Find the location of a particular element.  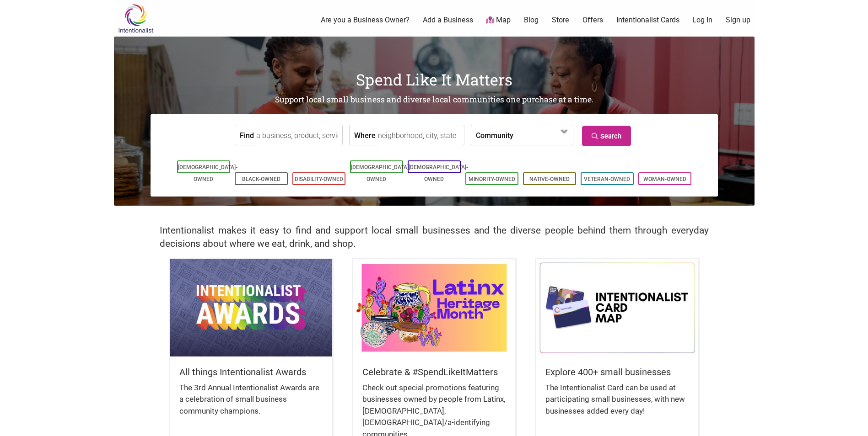

img: Intentionalist Card Map is located at coordinates (617, 307).